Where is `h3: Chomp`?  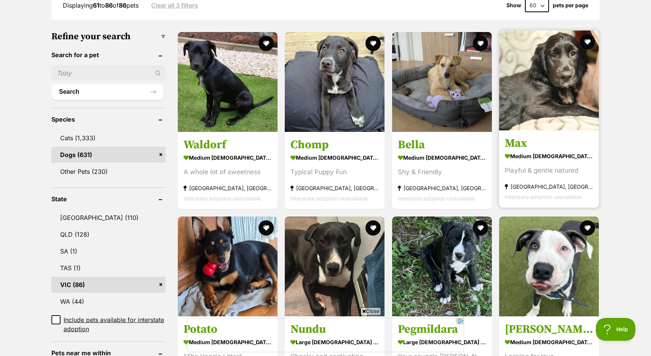
h3: Chomp is located at coordinates (335, 145).